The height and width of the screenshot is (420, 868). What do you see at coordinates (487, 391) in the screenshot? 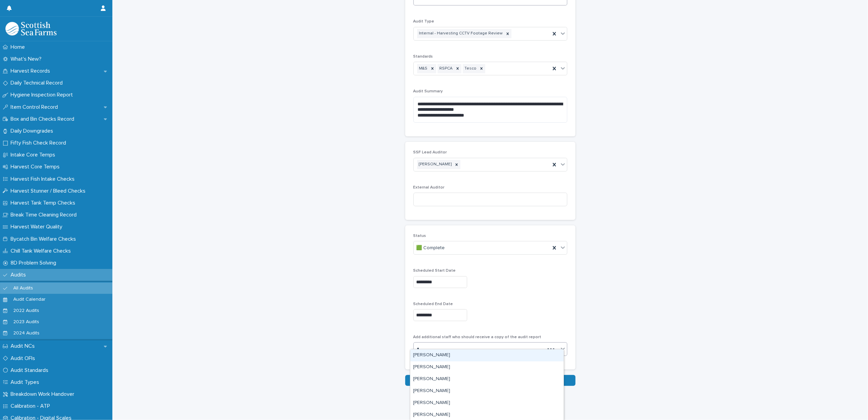
I see `div: Bartolomej Barczak` at bounding box center [487, 391].